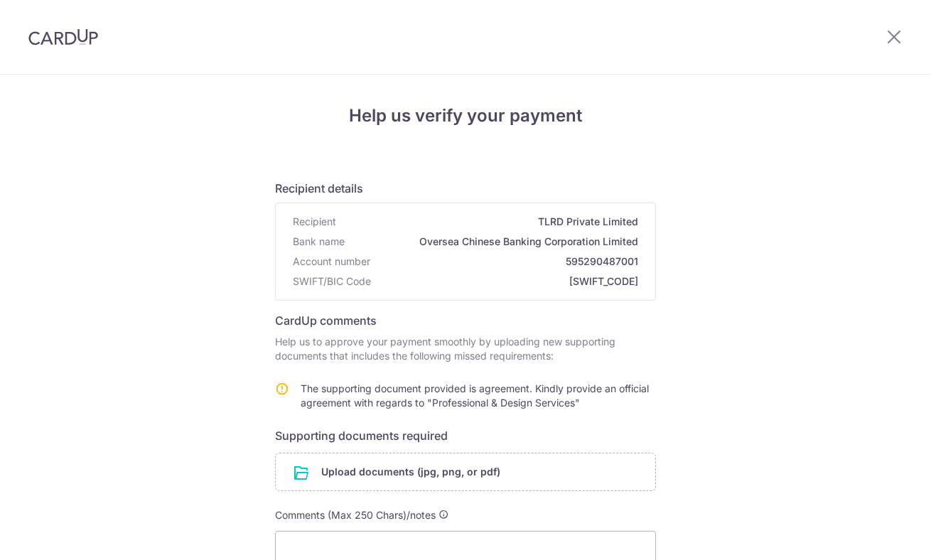 This screenshot has width=931, height=560. I want to click on h6: CardUp comments, so click(466, 320).